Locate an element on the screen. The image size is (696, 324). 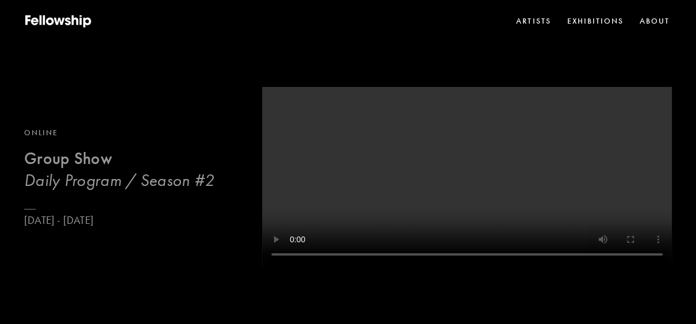
a: Exhibitions is located at coordinates (595, 21).